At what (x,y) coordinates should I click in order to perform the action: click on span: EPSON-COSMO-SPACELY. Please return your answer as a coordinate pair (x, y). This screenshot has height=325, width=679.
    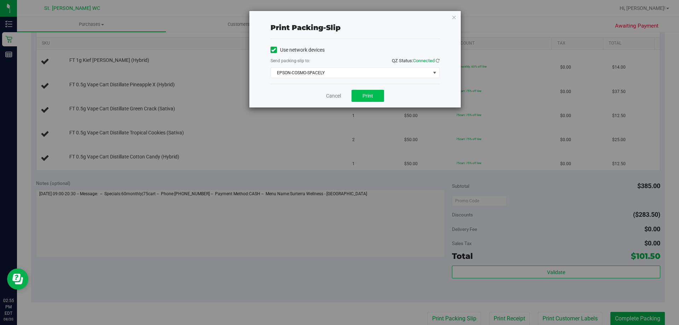
    Looking at the image, I should click on (351, 73).